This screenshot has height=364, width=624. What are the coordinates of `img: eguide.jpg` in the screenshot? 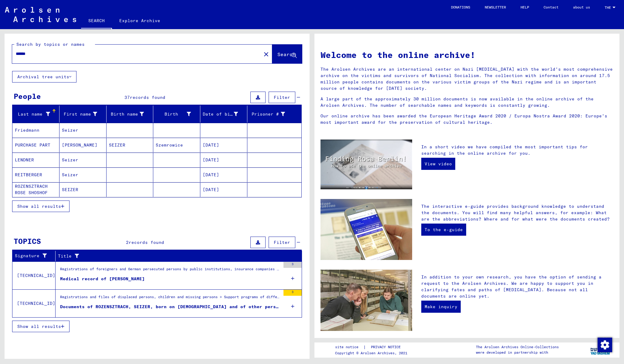 It's located at (366, 230).